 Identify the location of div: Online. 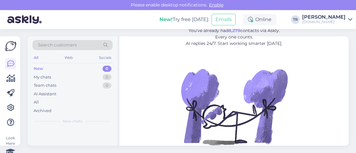
(260, 20).